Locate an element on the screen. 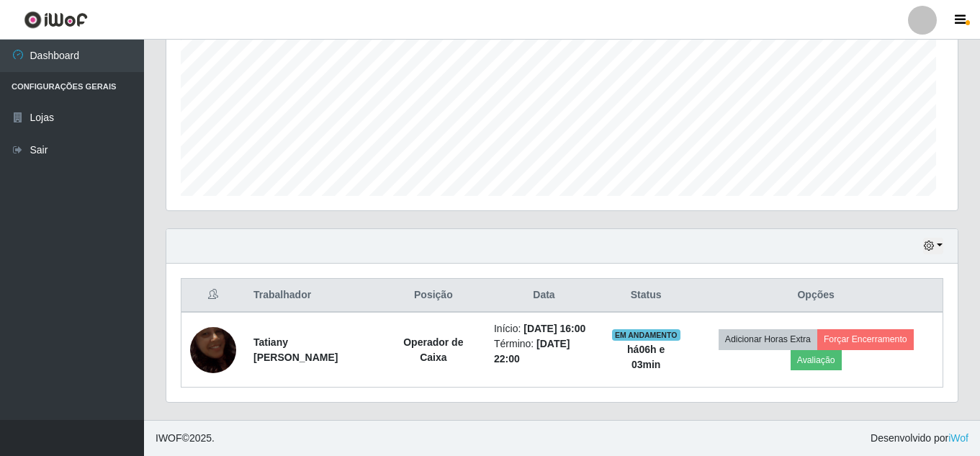 The height and width of the screenshot is (456, 980). th: Trabalhador is located at coordinates (313, 295).